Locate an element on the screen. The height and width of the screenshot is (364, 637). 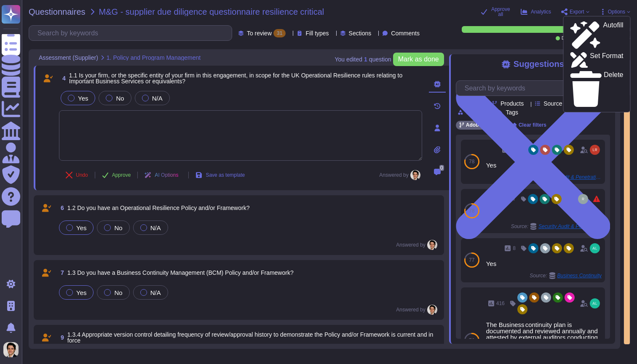
span: Export is located at coordinates (577, 12).